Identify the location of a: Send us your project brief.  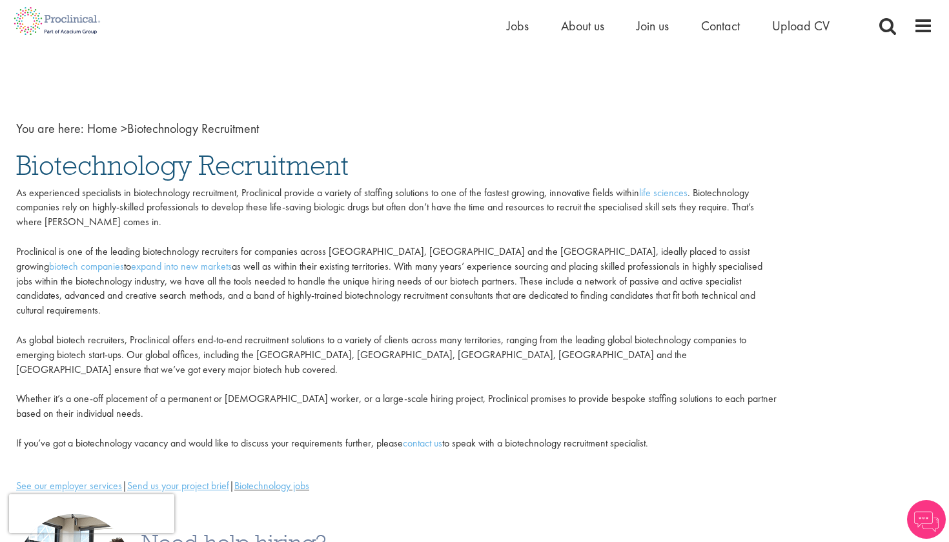
(178, 486).